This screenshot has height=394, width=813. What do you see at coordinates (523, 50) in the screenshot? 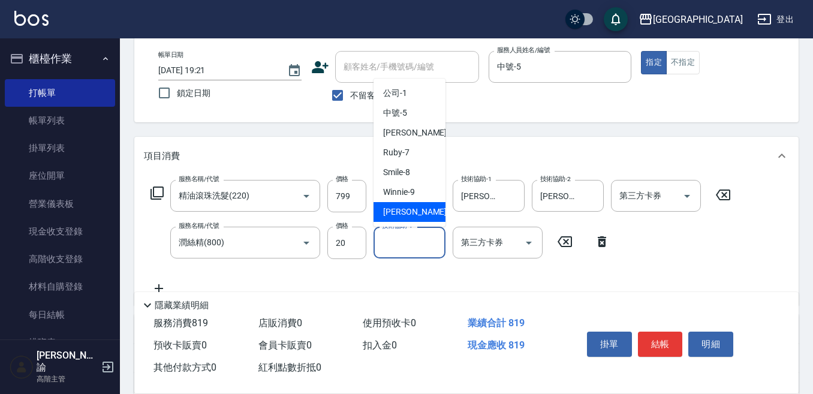
I see `label: 服務人員姓名/編號` at bounding box center [523, 50].